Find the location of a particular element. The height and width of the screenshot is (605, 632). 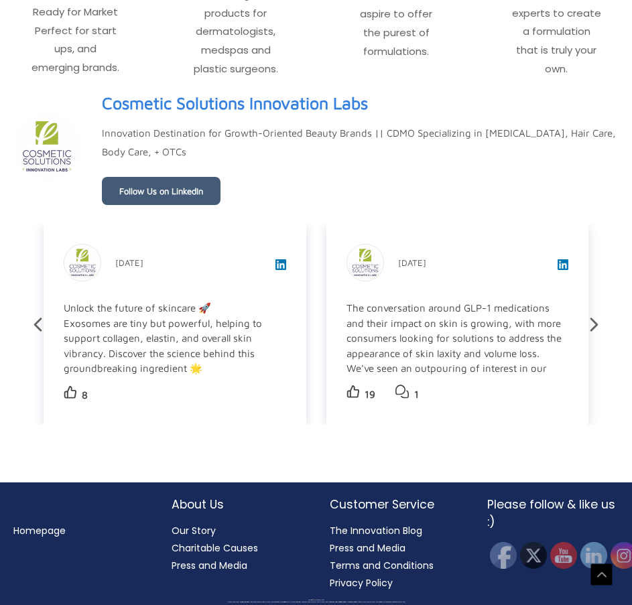

span: Cosmetic Solutions is located at coordinates (320, 600).